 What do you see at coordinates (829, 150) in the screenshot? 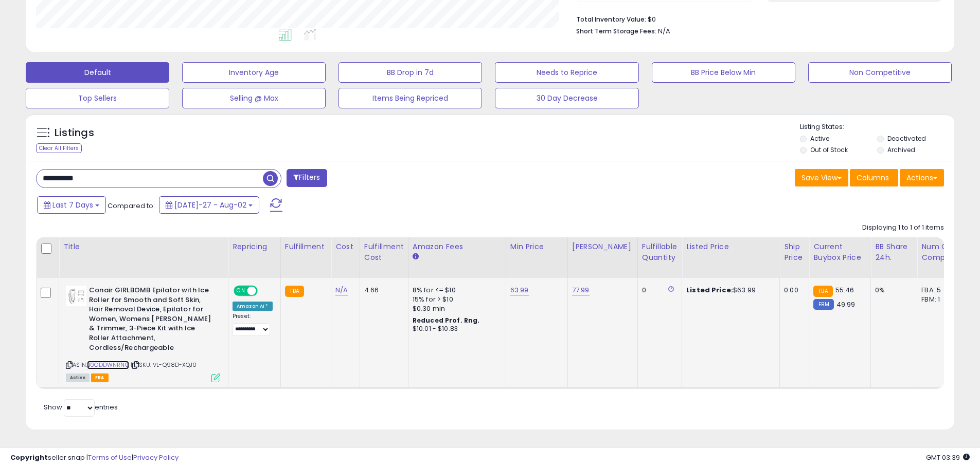
I see `label: Out of Stock` at bounding box center [829, 150].